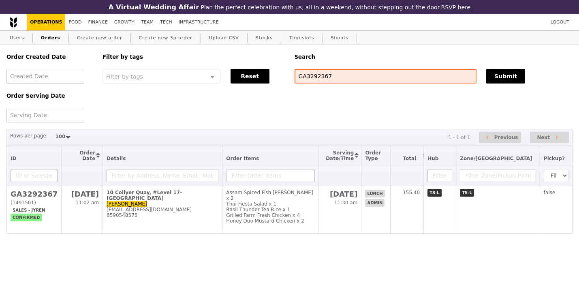 The height and width of the screenshot is (300, 579). I want to click on span: Details, so click(116, 159).